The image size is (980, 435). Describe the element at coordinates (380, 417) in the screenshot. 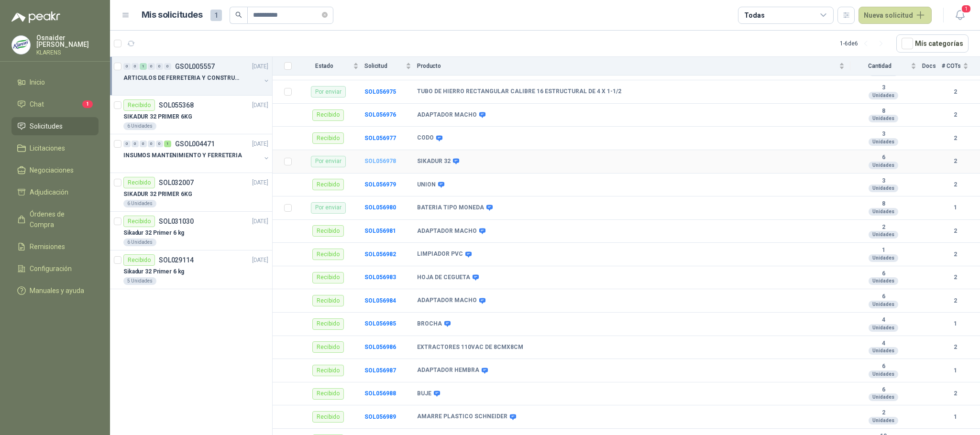

I see `a: SOL056989` at that location.